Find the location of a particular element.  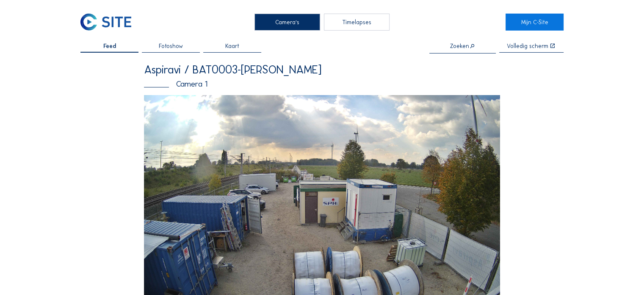

a: C-SITE Logo is located at coordinates (109, 22).